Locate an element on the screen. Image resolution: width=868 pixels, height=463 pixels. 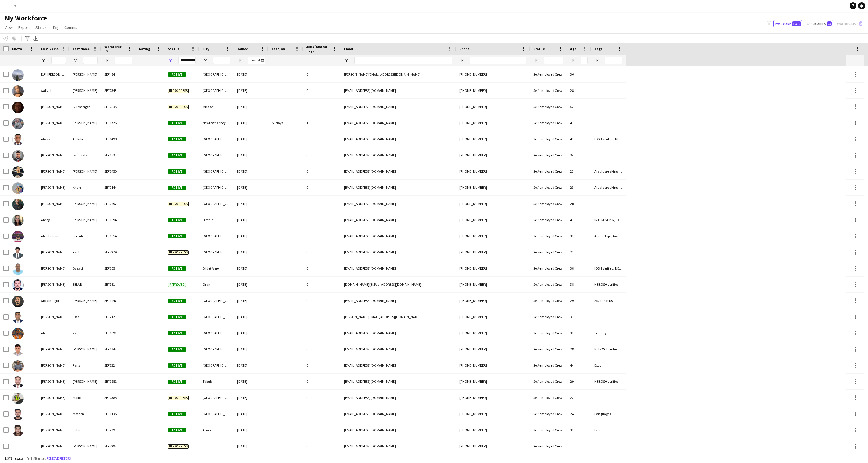
div: 28 is located at coordinates (579, 204).